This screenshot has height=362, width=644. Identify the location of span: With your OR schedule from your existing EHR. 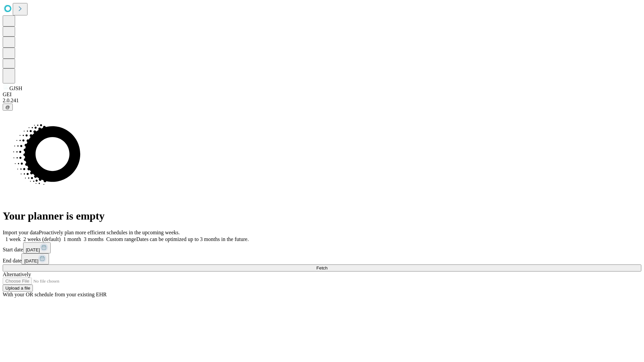
(55, 294).